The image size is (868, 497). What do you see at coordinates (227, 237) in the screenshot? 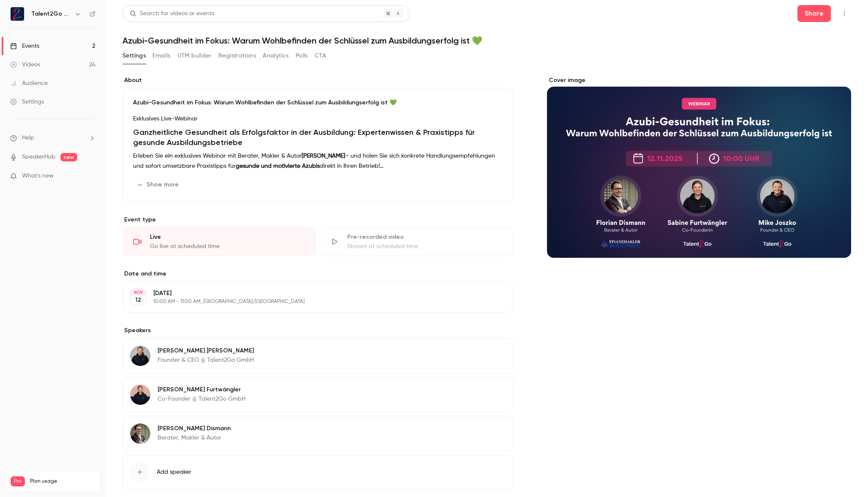
I see `div: Live` at bounding box center [227, 237].